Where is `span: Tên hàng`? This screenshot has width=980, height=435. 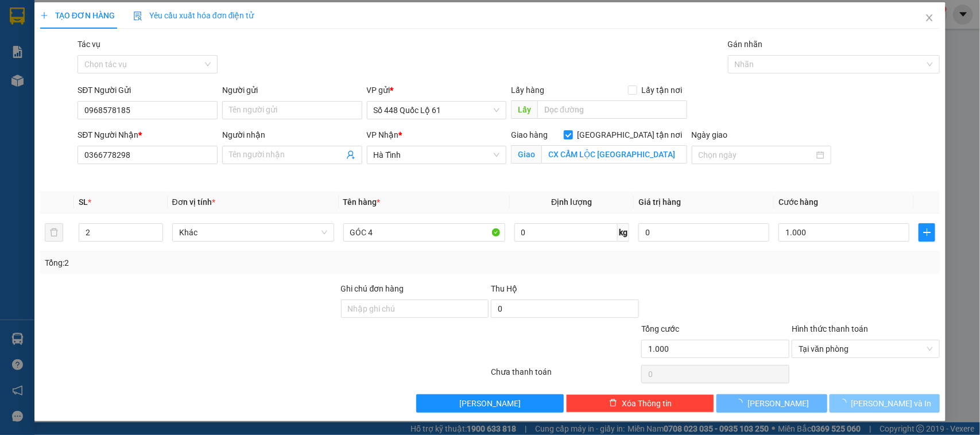 span: Tên hàng is located at coordinates (362, 202).